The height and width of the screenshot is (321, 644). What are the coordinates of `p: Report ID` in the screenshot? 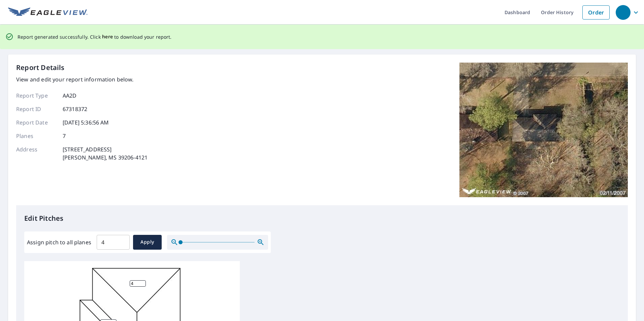 It's located at (36, 109).